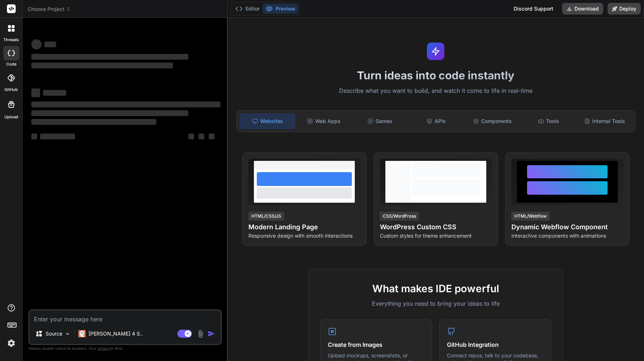 The height and width of the screenshot is (361, 644). Describe the element at coordinates (11, 343) in the screenshot. I see `img: settings` at that location.